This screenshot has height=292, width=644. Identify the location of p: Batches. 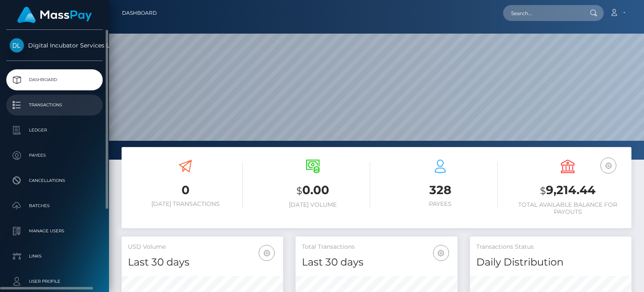
(55, 206).